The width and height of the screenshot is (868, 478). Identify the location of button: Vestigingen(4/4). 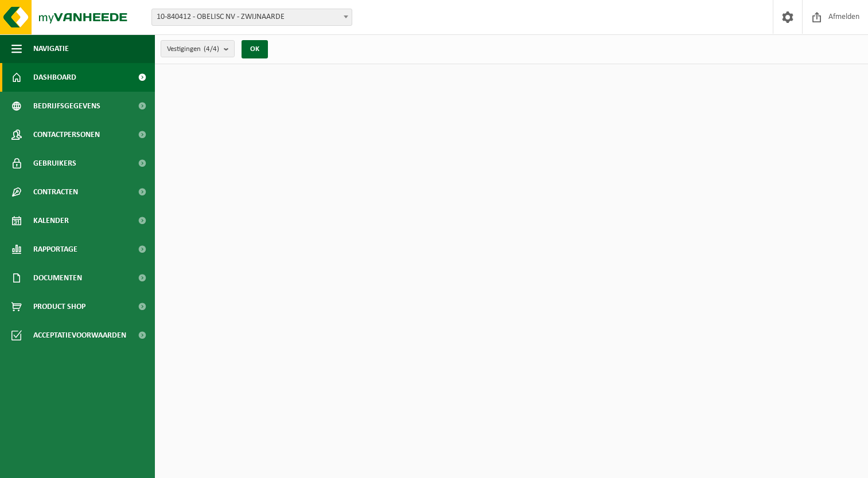
(197, 49).